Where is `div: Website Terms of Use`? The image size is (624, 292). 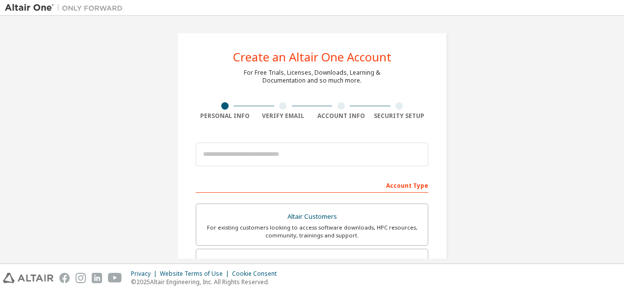
div: Website Terms of Use is located at coordinates (196, 273).